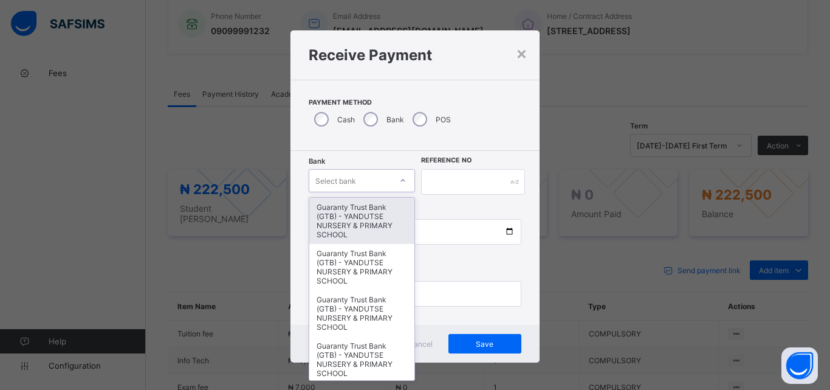  Describe the element at coordinates (421, 343) in the screenshot. I see `span: Cancel` at that location.